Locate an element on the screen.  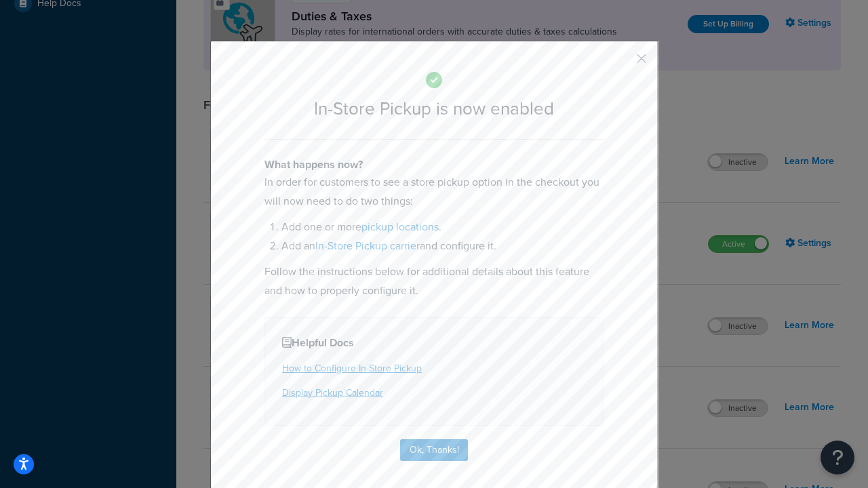
h4: Helpful Docs is located at coordinates (434, 343).